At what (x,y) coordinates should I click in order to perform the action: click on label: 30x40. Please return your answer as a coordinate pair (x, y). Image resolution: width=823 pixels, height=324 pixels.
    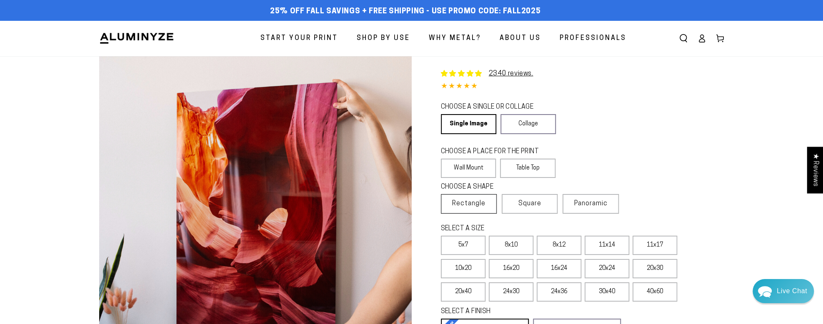
    Looking at the image, I should click on (606, 292).